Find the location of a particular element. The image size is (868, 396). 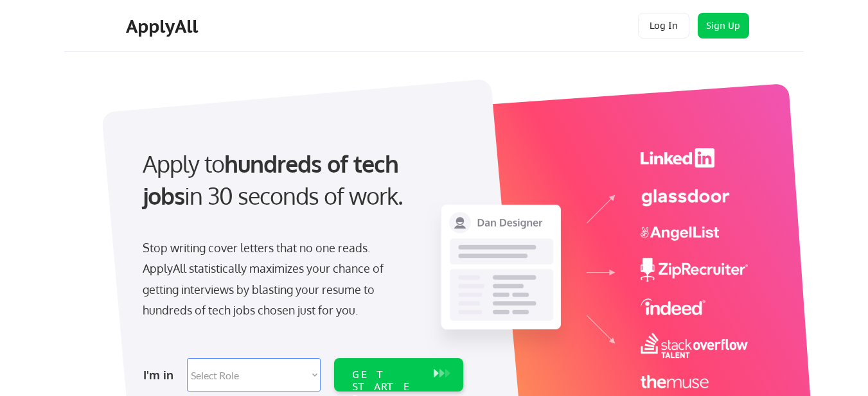

div: I'm in is located at coordinates (162, 375).